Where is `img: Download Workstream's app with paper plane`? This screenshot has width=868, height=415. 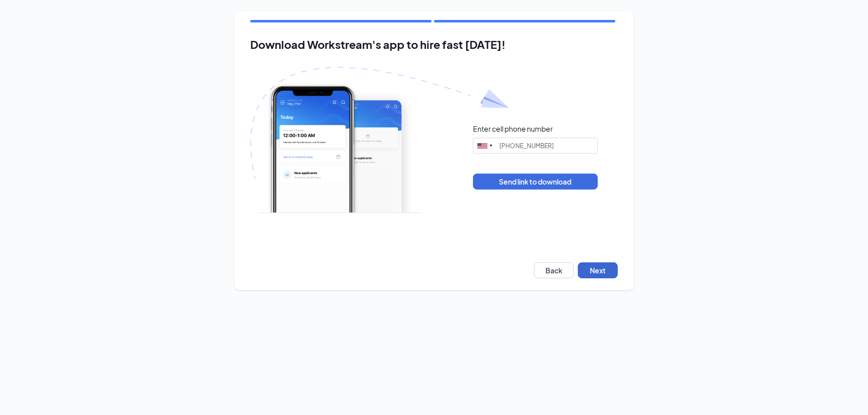
img: Download Workstream's app with paper plane is located at coordinates (380, 140).